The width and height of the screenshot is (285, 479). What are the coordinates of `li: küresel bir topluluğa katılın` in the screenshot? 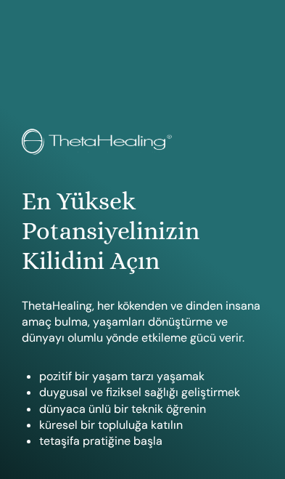 It's located at (151, 425).